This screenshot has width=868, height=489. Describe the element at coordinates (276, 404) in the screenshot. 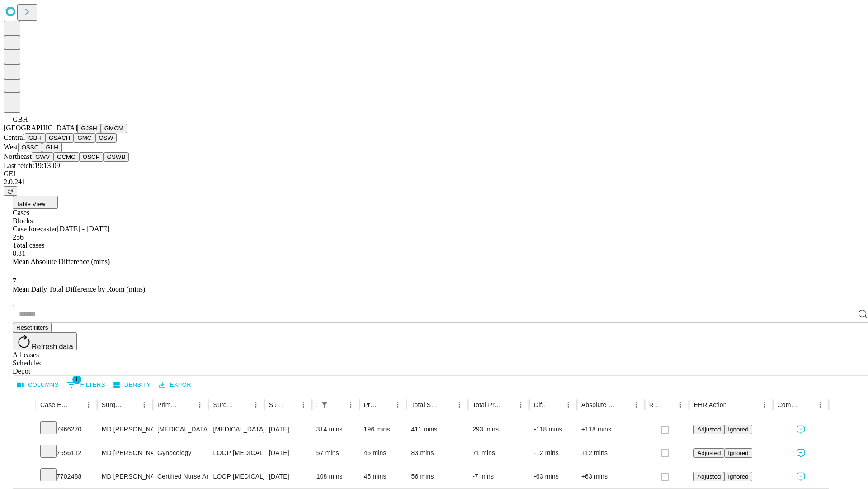

I see `div: Surgery Date` at that location.